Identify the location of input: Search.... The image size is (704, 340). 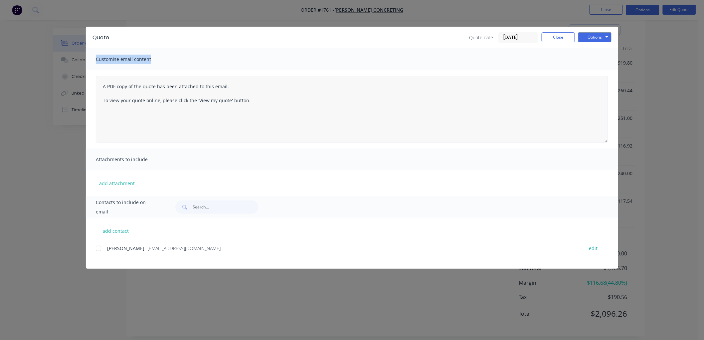
(226, 207).